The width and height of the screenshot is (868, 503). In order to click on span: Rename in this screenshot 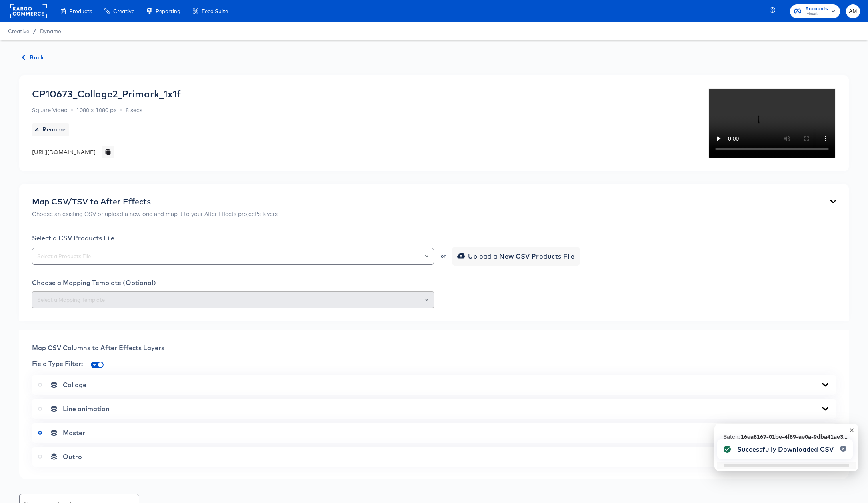, I will do `click(50, 129)`.